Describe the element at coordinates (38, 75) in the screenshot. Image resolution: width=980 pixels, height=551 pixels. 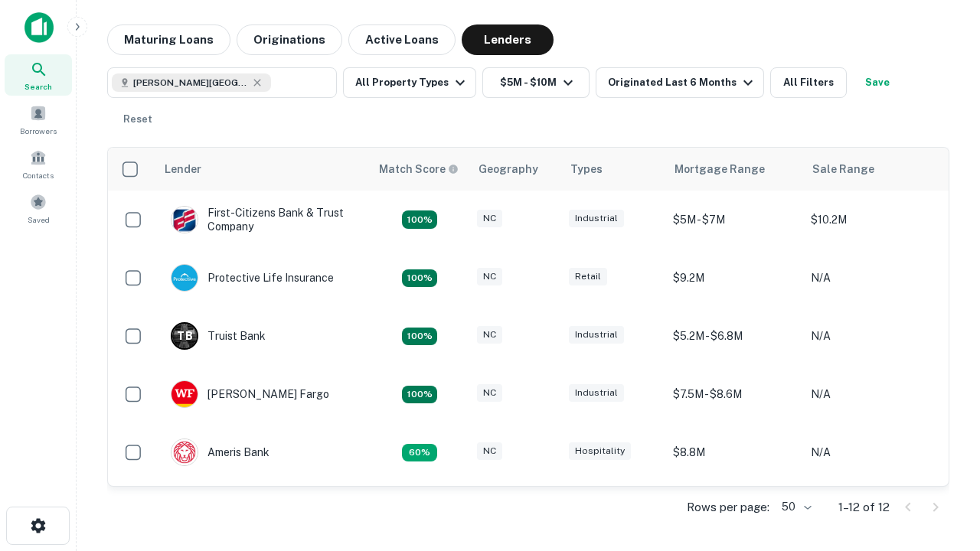
I see `a: Search` at that location.